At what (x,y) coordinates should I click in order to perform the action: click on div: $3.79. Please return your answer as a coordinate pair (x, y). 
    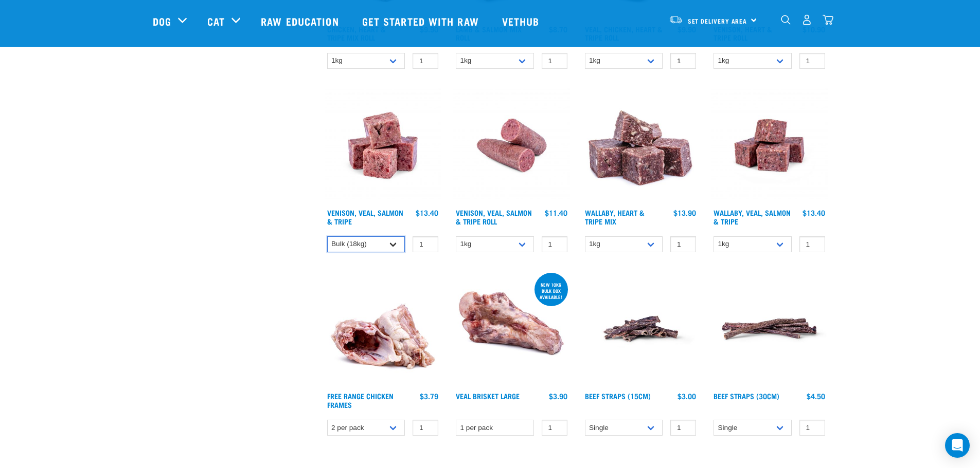
    Looking at the image, I should click on (429, 396).